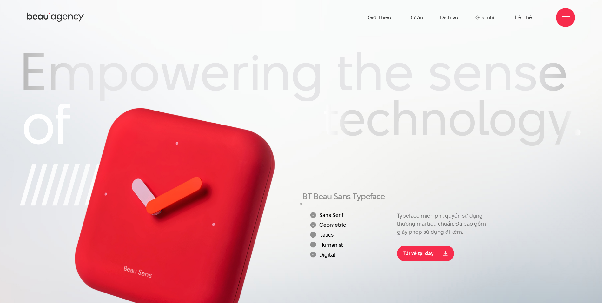  What do you see at coordinates (395, 196) in the screenshot?
I see `h3: BT Beau Sans Typeface` at bounding box center [395, 196].